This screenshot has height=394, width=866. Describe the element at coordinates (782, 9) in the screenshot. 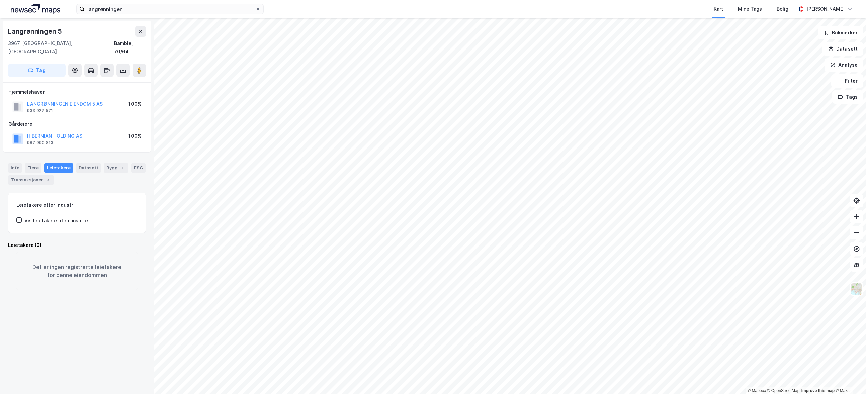

I see `div: Bolig` at that location.